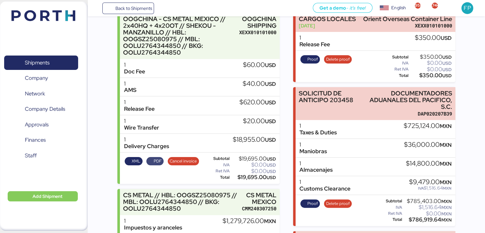 The height and width of the screenshot is (233, 485). Describe the element at coordinates (41, 155) in the screenshot. I see `a: Staff` at that location.